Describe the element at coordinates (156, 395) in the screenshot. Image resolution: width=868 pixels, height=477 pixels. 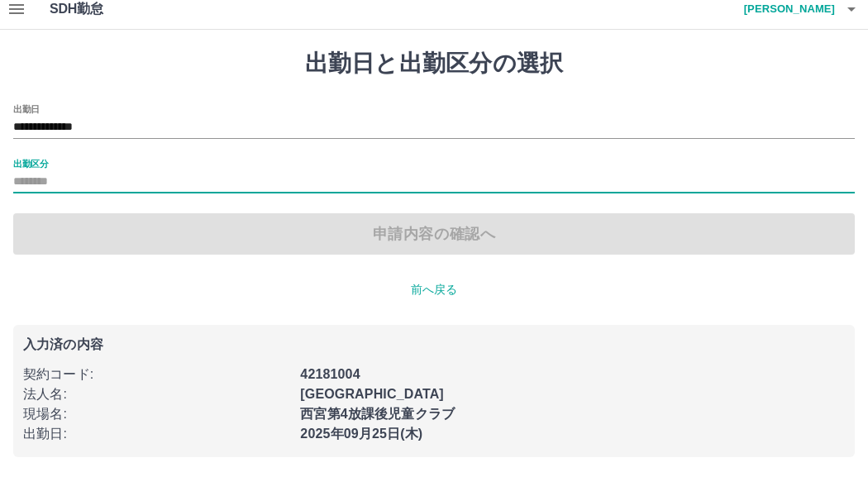
I see `p: 法人名 :` at that location.